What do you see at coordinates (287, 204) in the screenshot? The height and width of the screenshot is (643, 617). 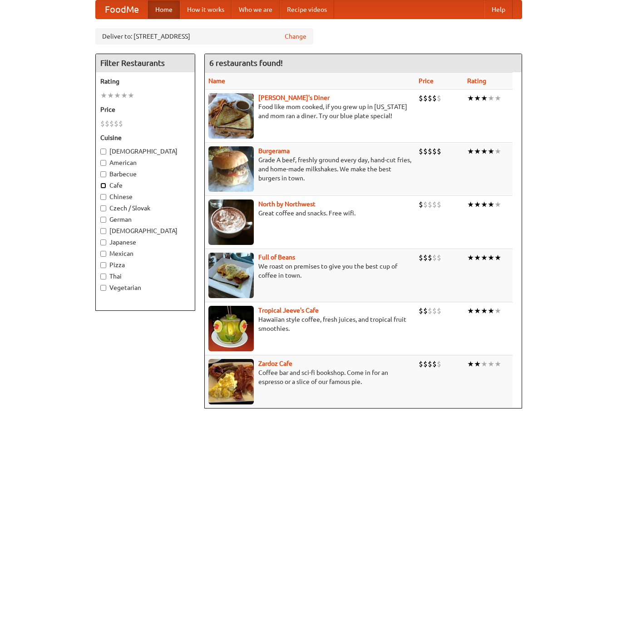 I see `a: North by Northwest` at bounding box center [287, 204].